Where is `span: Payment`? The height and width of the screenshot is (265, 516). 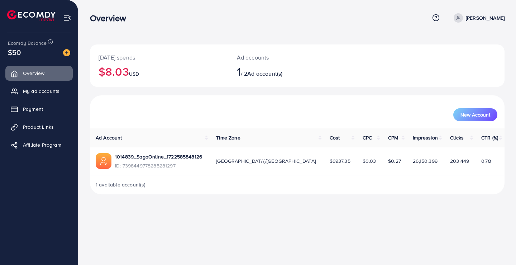 span: Payment is located at coordinates (33, 109).